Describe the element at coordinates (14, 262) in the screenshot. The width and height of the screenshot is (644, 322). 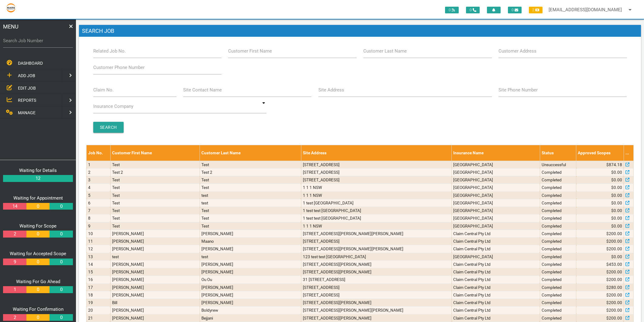
I see `a: 9` at that location.